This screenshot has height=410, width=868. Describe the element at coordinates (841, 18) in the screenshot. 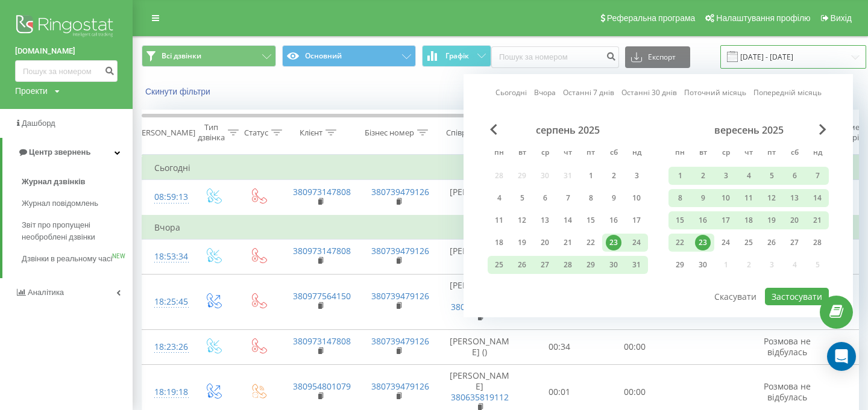

I see `span: Вихід` at that location.